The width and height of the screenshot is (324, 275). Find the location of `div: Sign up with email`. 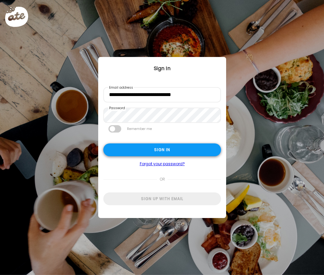

div: Sign up with email is located at coordinates (162, 199).